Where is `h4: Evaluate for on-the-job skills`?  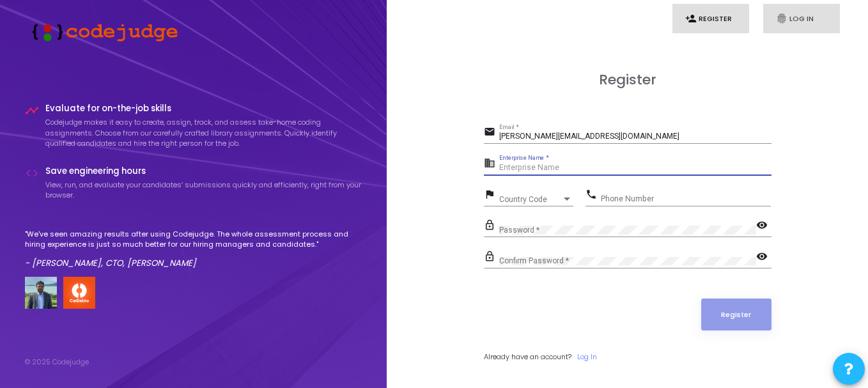
h4: Evaluate for on-the-job skills is located at coordinates (204, 108).